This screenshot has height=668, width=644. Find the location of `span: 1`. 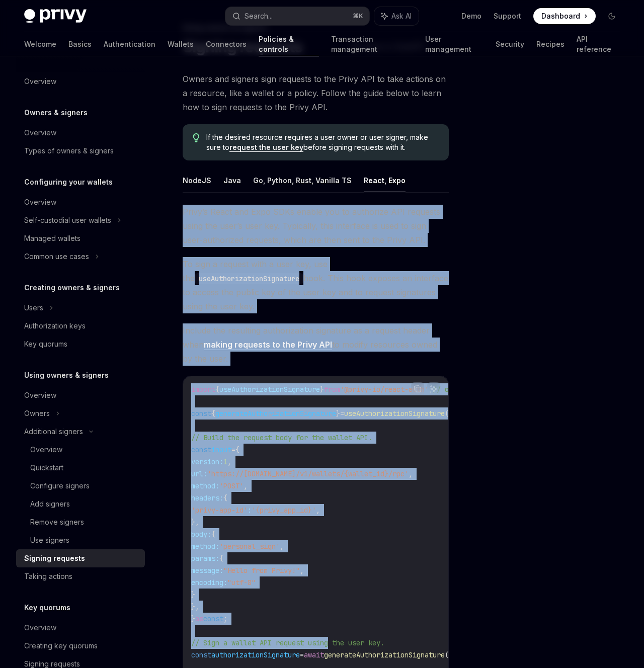

span: 1 is located at coordinates (225, 462).